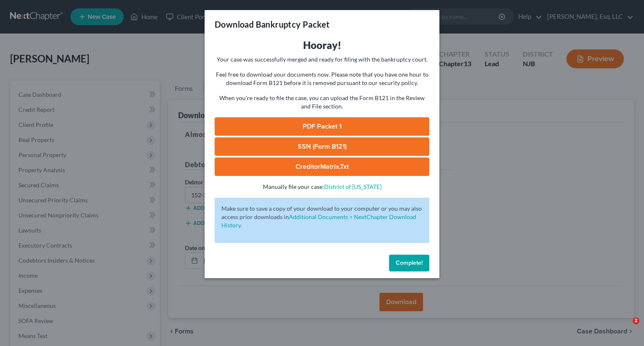  I want to click on span: 2, so click(636, 321).